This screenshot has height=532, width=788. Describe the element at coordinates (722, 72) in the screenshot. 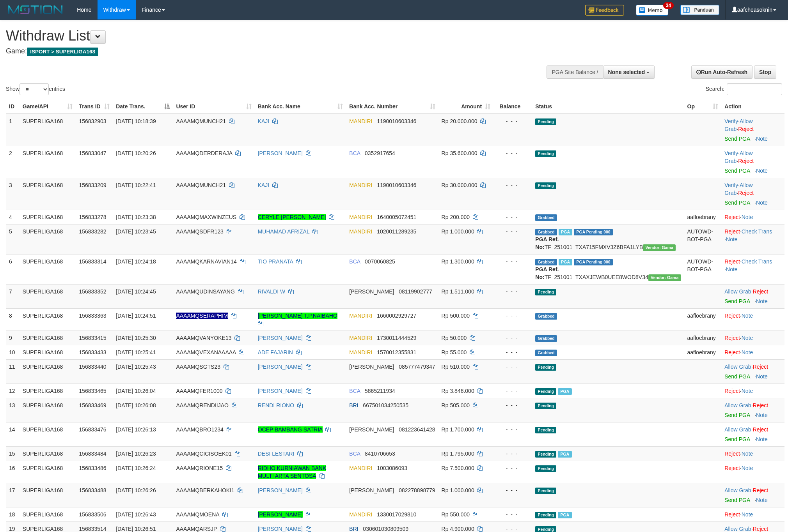

I see `a: Run Auto-Refresh` at that location.